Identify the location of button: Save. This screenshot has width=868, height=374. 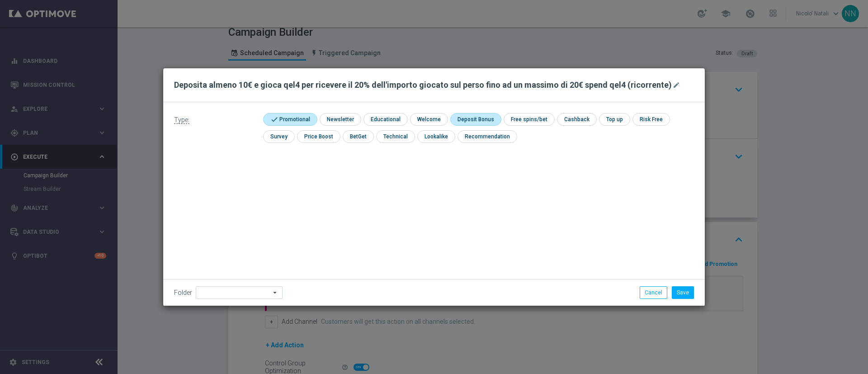
(683, 293).